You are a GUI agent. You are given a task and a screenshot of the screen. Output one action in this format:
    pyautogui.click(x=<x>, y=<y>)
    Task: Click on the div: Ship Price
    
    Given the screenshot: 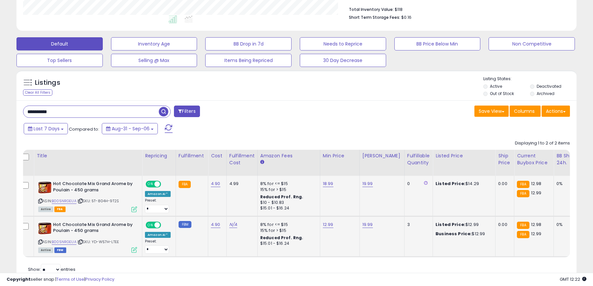 What is the action you would take?
    pyautogui.click(x=505, y=159)
    